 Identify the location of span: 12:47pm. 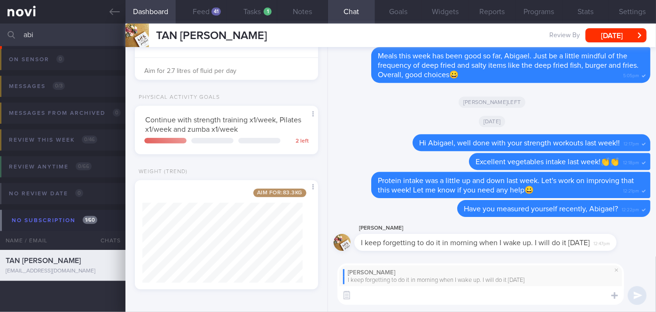
(601, 242).